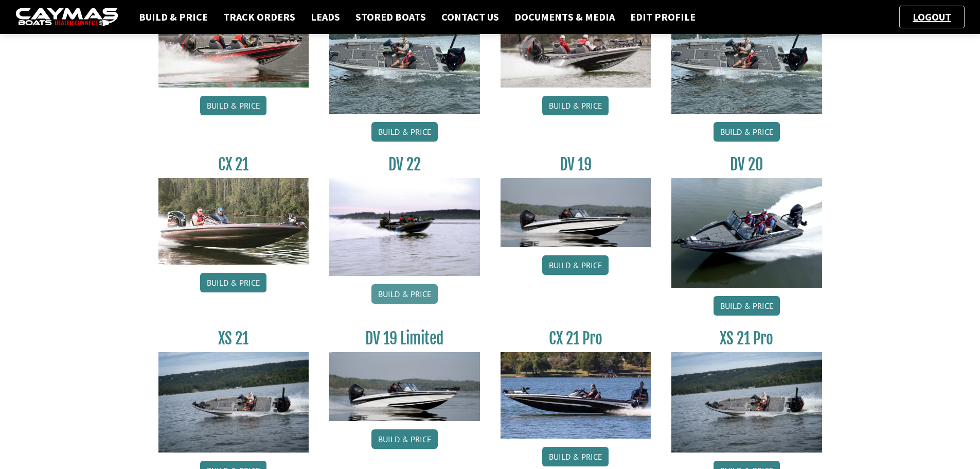 This screenshot has width=980, height=469. Describe the element at coordinates (747, 233) in the screenshot. I see `img: DV_20_from_website_for_caymas_connect.png` at that location.